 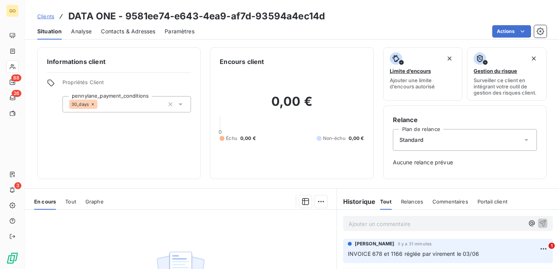 What do you see at coordinates (410, 71) in the screenshot?
I see `span: Limite d’encours` at bounding box center [410, 71].